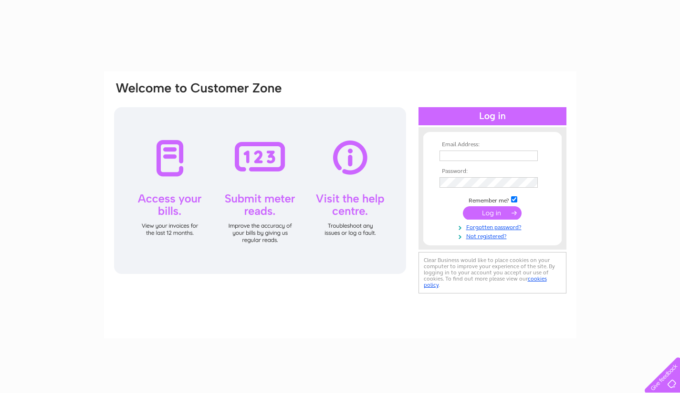  I want to click on input: Submit, so click(492, 213).